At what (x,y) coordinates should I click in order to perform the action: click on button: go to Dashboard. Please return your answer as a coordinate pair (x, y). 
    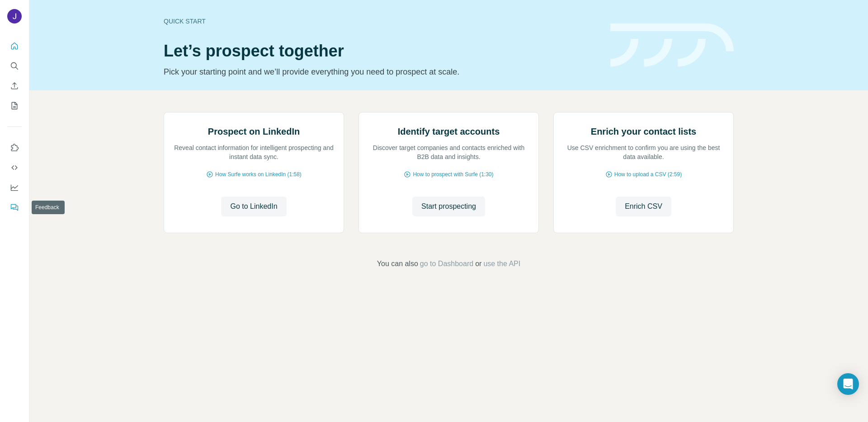
    Looking at the image, I should click on (447, 264).